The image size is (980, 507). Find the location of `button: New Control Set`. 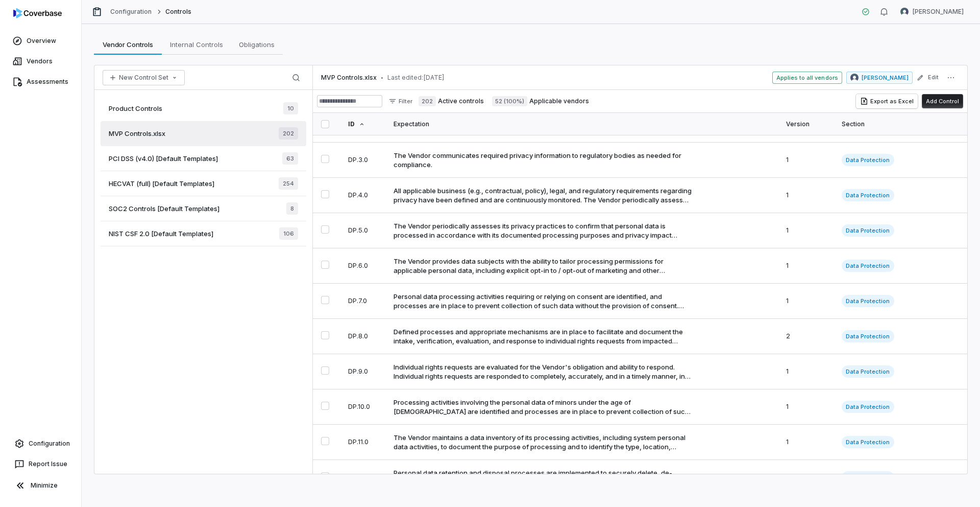

button: New Control Set is located at coordinates (143, 78).